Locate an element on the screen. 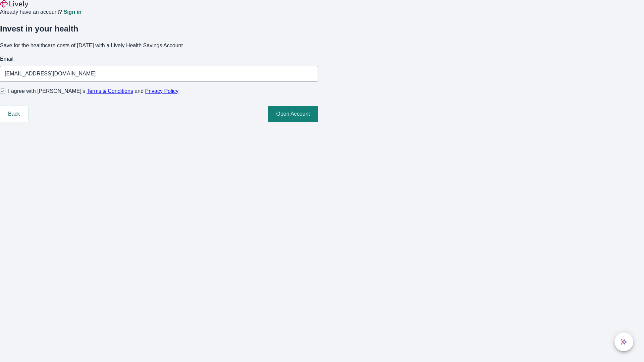  button: Open Account is located at coordinates (293, 114).